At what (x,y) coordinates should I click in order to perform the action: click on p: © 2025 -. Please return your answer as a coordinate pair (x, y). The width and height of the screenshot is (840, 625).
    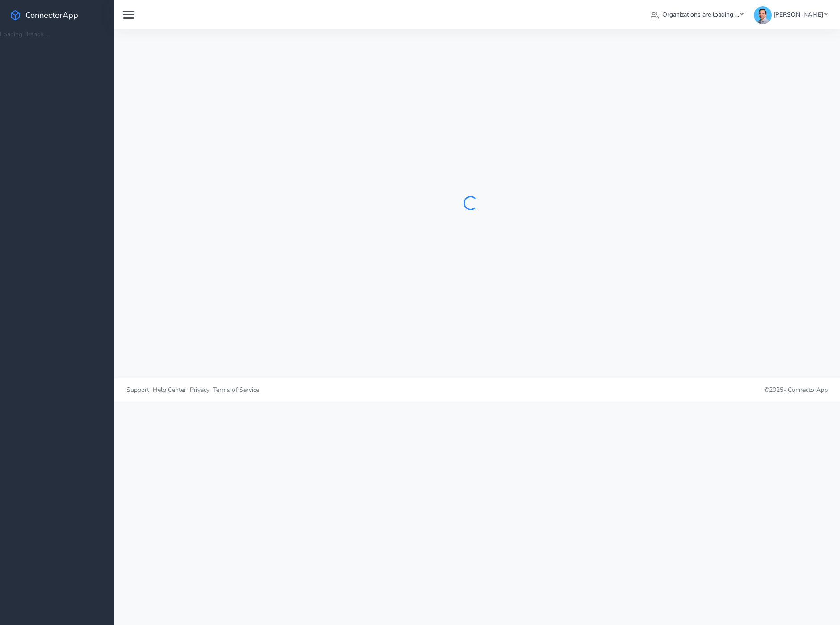
    Looking at the image, I should click on (657, 389).